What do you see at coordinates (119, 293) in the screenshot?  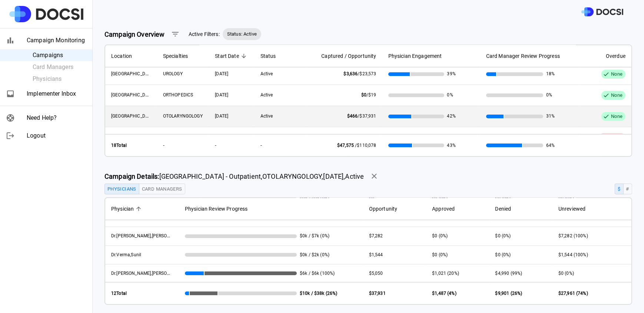 I see `strong: 12 Total` at bounding box center [119, 293].